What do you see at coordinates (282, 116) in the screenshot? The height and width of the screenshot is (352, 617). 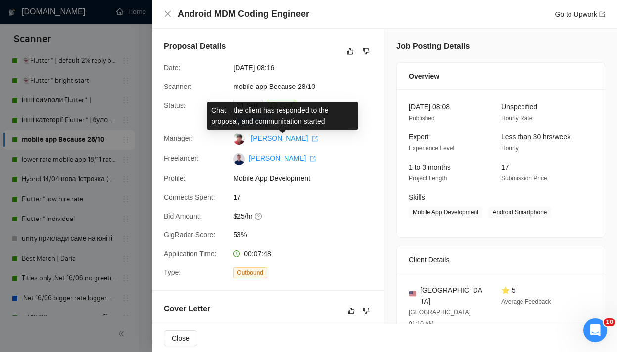 I see `div: Chat – the client has responded to the proposal, and communication started` at bounding box center [282, 116].